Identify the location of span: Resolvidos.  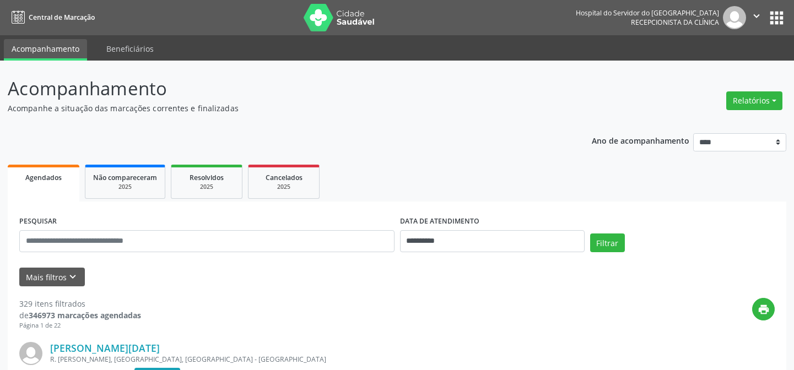
(207, 178).